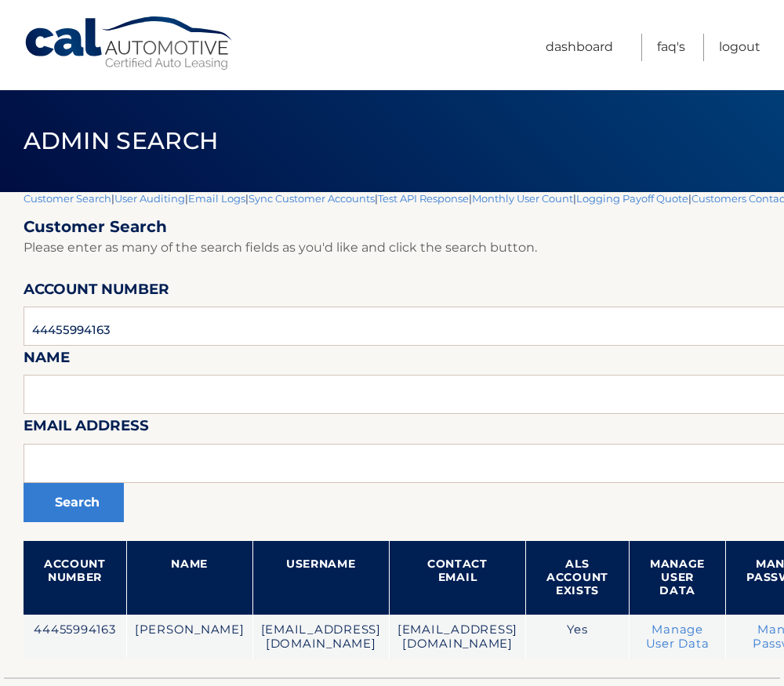 The width and height of the screenshot is (784, 686). What do you see at coordinates (321, 578) in the screenshot?
I see `th: Username` at bounding box center [321, 578].